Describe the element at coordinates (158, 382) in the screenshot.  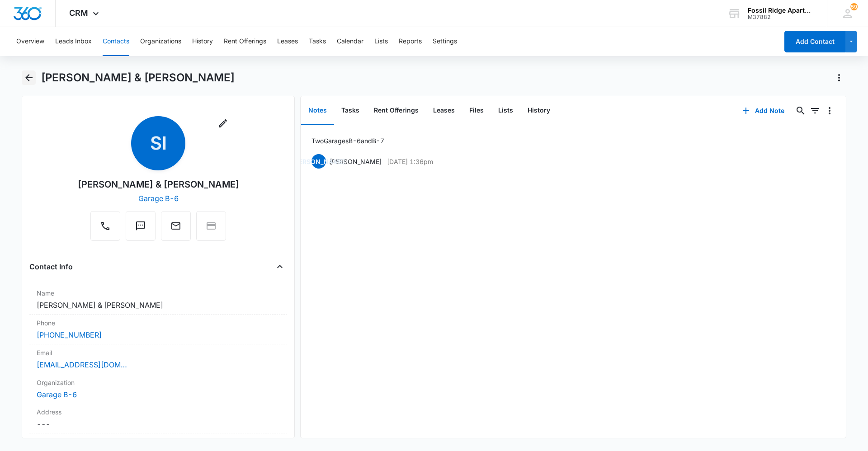
I see `label: Organization` at that location.